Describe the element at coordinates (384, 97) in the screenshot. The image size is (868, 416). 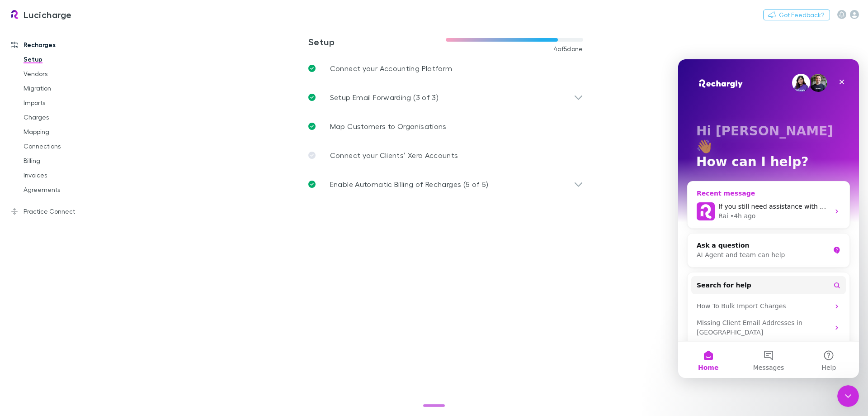
I see `p: Setup Email Forwarding (3 of 3)` at that location.